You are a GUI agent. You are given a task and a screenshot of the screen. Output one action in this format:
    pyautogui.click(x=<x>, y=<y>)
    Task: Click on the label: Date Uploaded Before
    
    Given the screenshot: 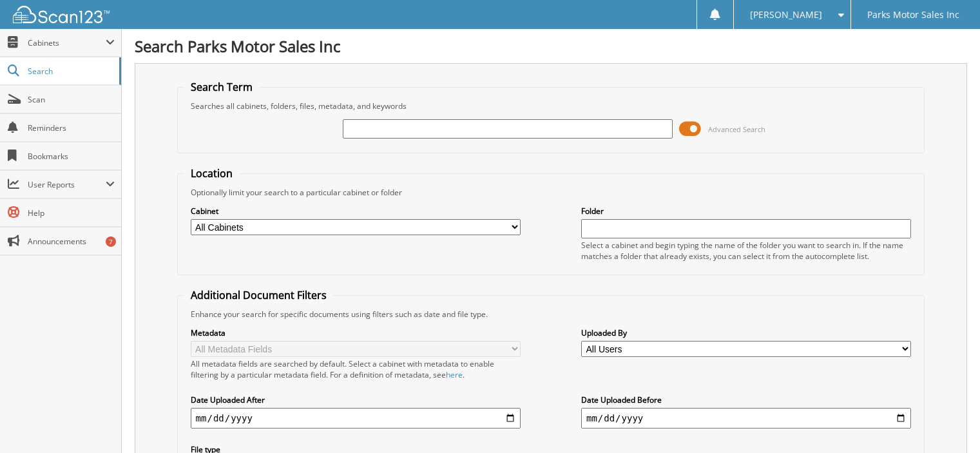 What is the action you would take?
    pyautogui.click(x=746, y=399)
    